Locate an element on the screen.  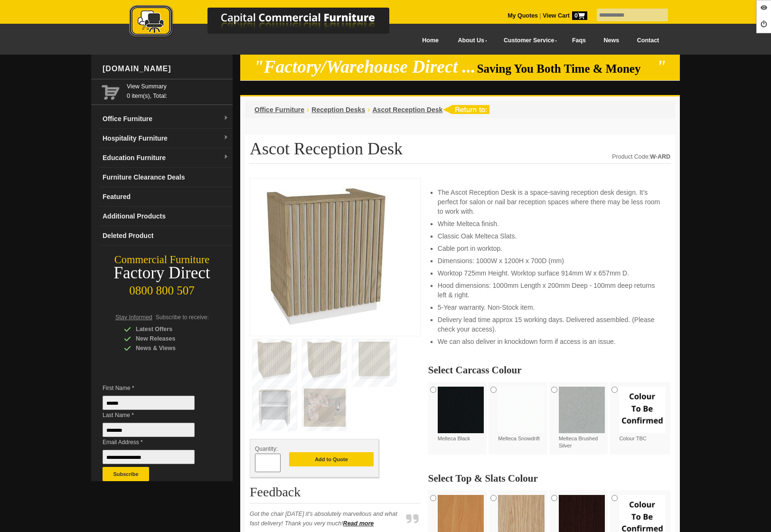
li: 5-Year warranty. Non-Stock item. is located at coordinates (549, 307).